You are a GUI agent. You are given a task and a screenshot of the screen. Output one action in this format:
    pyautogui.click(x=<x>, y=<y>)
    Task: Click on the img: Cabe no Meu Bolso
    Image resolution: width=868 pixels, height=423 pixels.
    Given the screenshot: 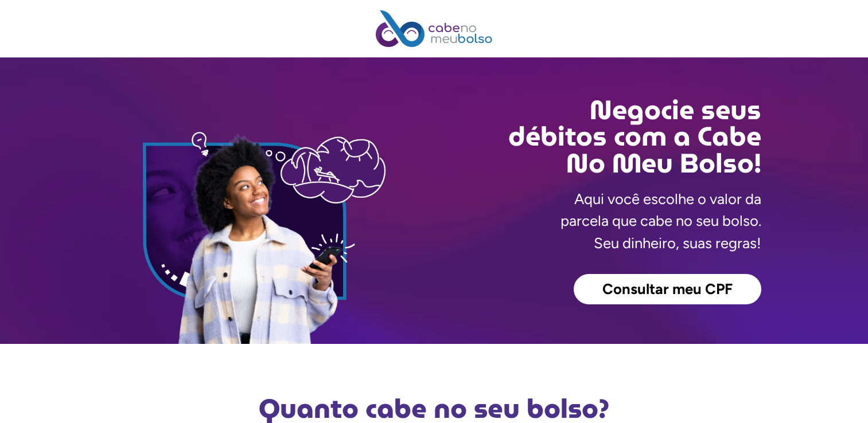 What is the action you would take?
    pyautogui.click(x=434, y=29)
    